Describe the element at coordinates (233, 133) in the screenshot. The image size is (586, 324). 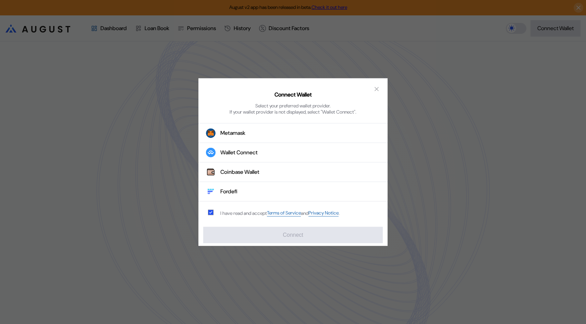
I see `div: Metamask` at that location.